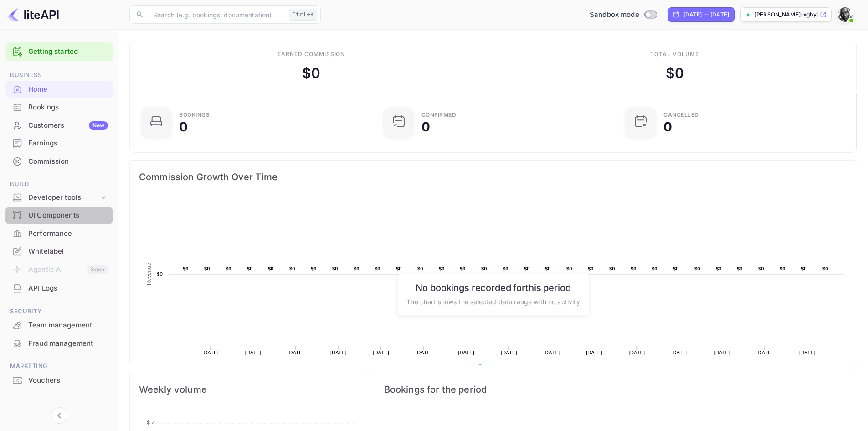  I want to click on div: Whitelabel, so click(68, 251).